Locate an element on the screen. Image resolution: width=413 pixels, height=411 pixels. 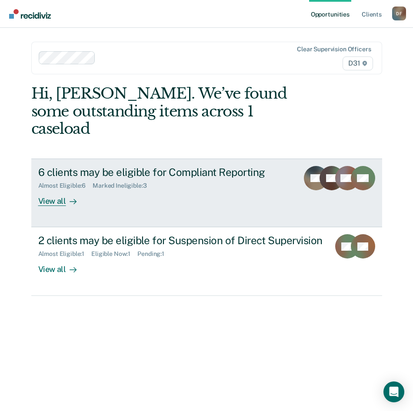
div: Almost Eligible : 1 is located at coordinates (65, 254).